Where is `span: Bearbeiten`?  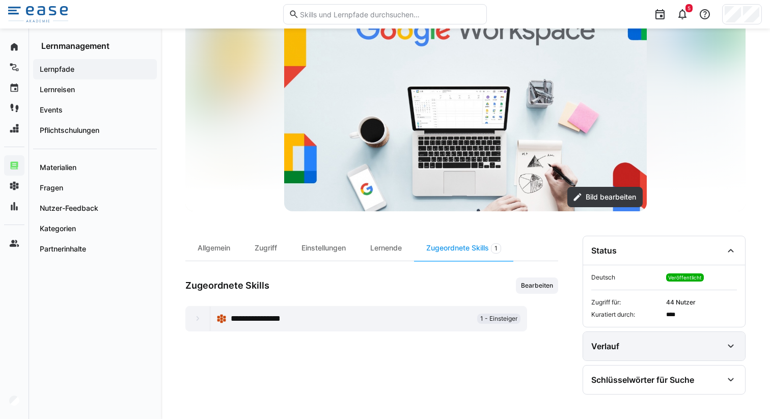
span: Bearbeiten is located at coordinates (537, 286).